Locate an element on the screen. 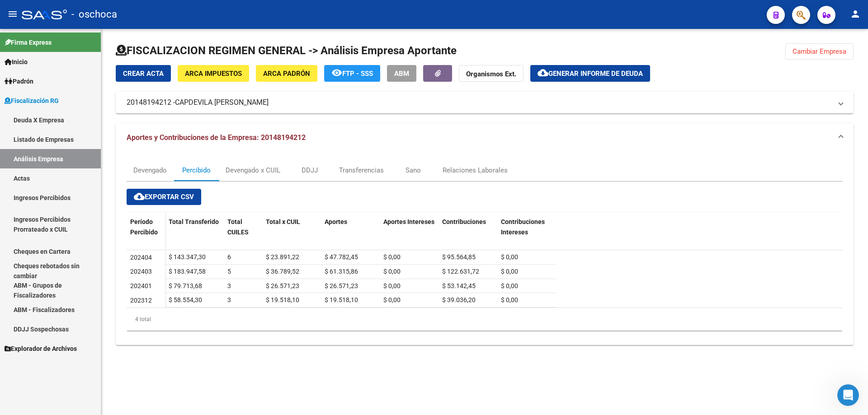 This screenshot has height=415, width=868. span: $ 53.142,45 is located at coordinates (459, 286).